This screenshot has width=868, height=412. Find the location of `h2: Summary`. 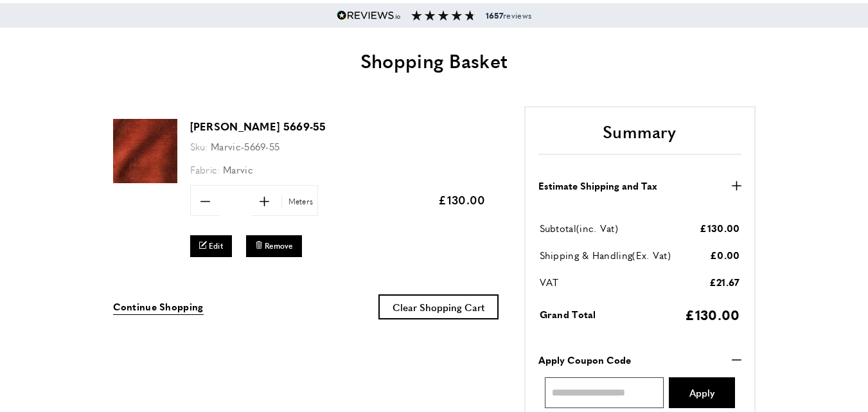

h2: Summary is located at coordinates (640, 138).